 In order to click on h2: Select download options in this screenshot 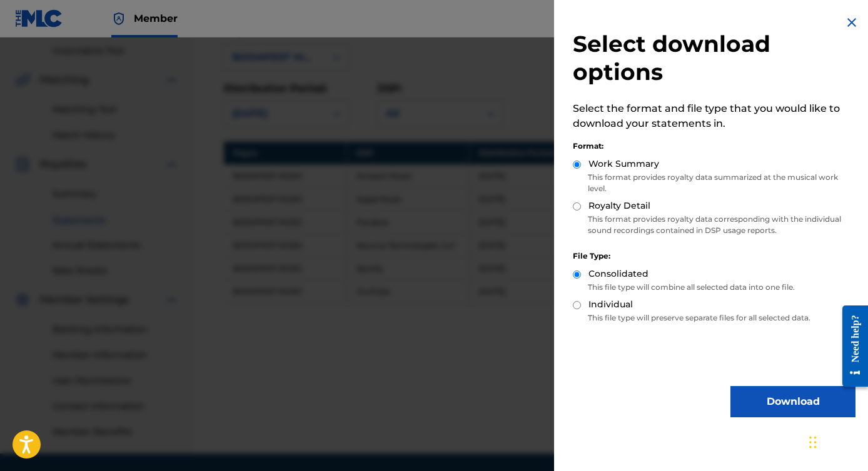, I will do `click(714, 58)`.